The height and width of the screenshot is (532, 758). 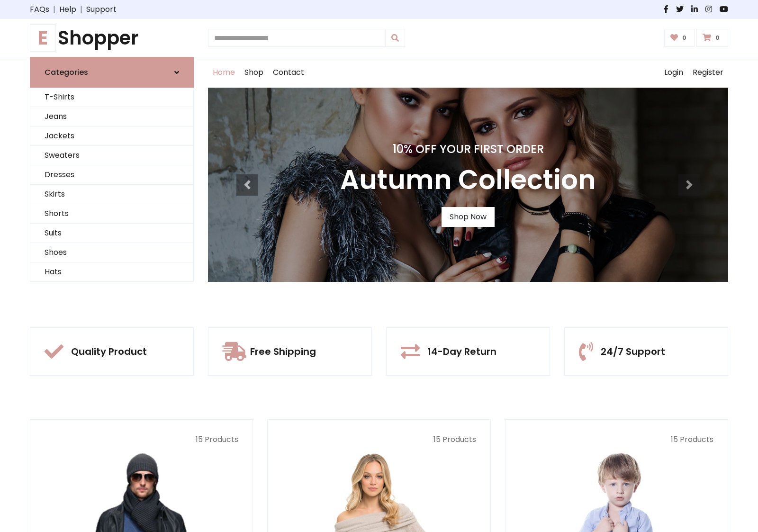 What do you see at coordinates (112, 155) in the screenshot?
I see `a: Sweaters` at bounding box center [112, 155].